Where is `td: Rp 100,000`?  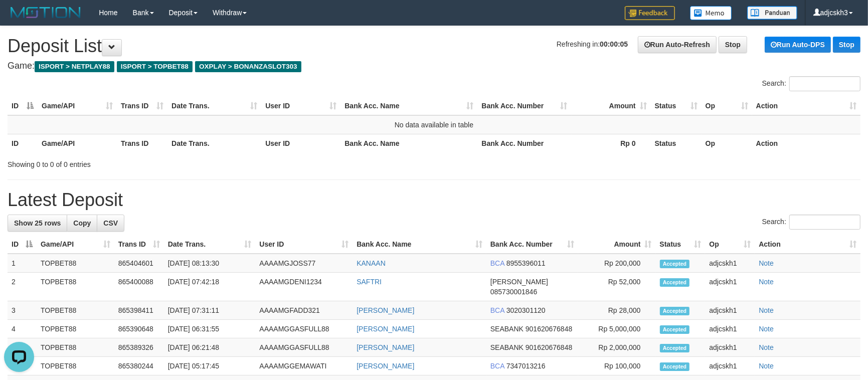 td: Rp 100,000 is located at coordinates (617, 366).